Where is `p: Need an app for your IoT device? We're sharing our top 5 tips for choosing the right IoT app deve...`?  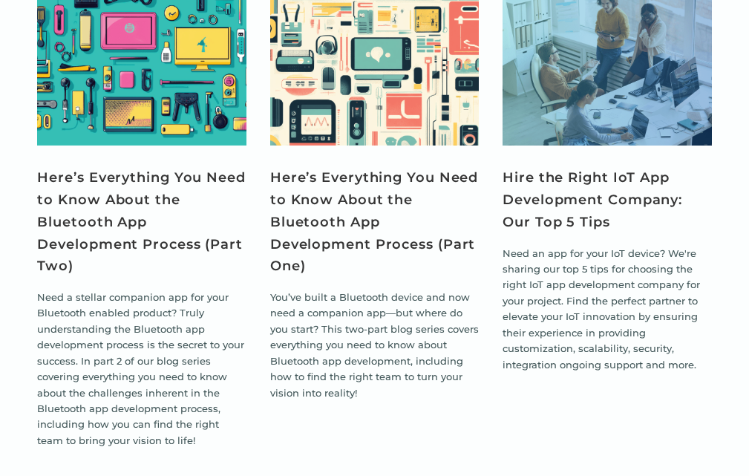 p: Need an app for your IoT device? We're sharing our top 5 tips for choosing the right IoT app deve... is located at coordinates (606, 309).